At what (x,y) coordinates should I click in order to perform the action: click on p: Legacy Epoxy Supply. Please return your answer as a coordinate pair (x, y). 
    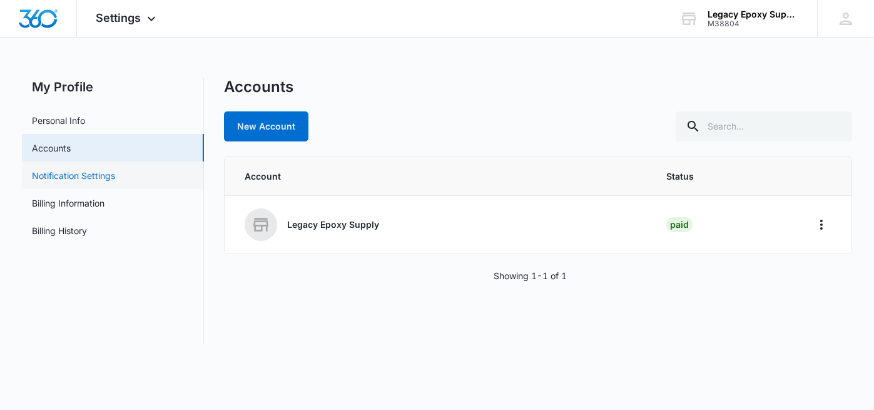
    Looking at the image, I should click on (333, 225).